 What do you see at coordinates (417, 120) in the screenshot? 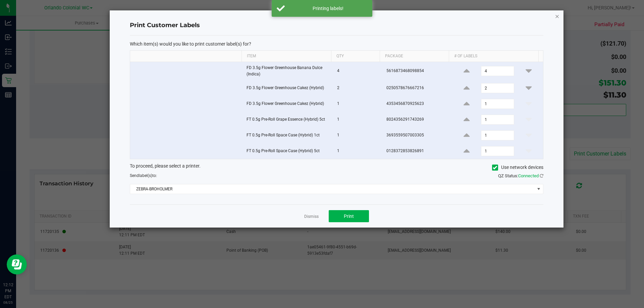
I see `td: 8024356291743269` at bounding box center [417, 120].